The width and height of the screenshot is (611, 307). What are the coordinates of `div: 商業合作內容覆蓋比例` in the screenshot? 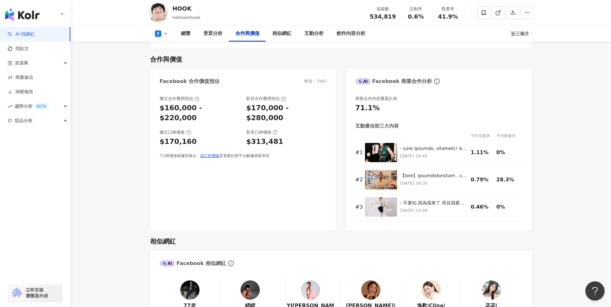 It's located at (376, 99).